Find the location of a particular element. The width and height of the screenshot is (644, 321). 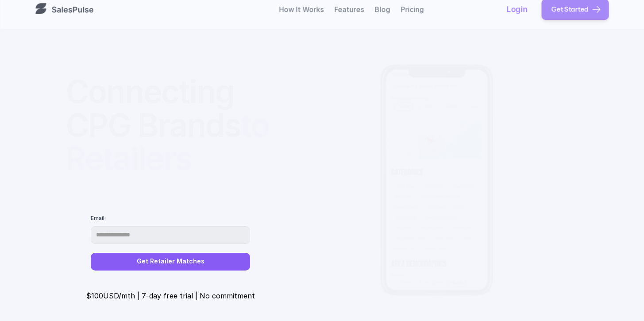

p: Get Started is located at coordinates (570, 9).